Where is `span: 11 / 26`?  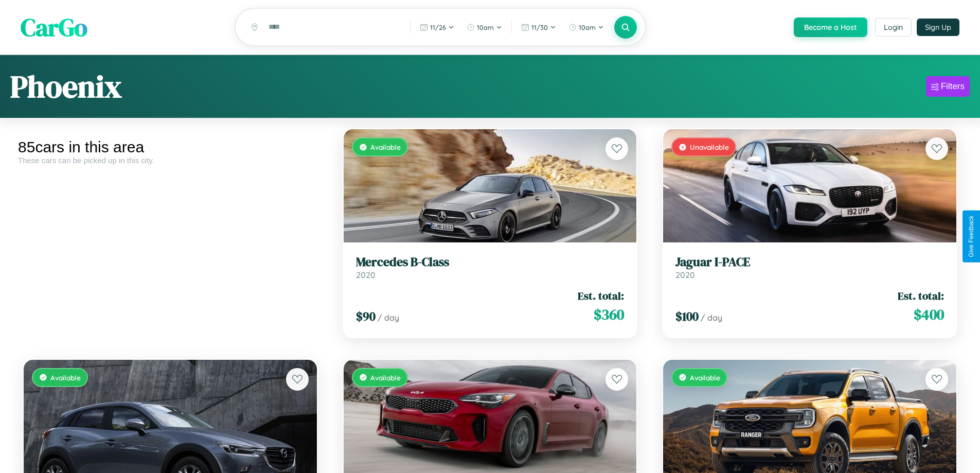
span: 11 / 26 is located at coordinates (438, 27).